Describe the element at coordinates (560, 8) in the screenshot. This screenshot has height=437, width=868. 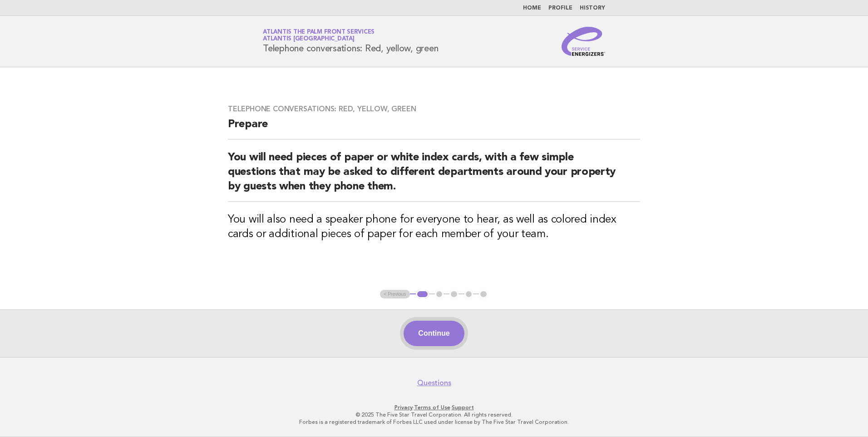
I see `a: Profile` at that location.